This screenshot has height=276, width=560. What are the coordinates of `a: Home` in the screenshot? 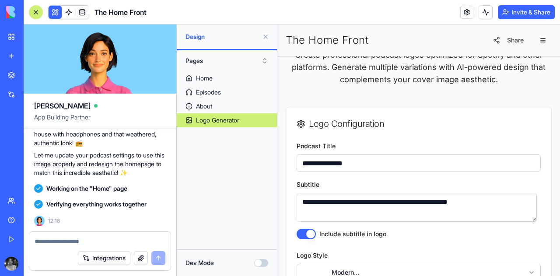 It's located at (227, 78).